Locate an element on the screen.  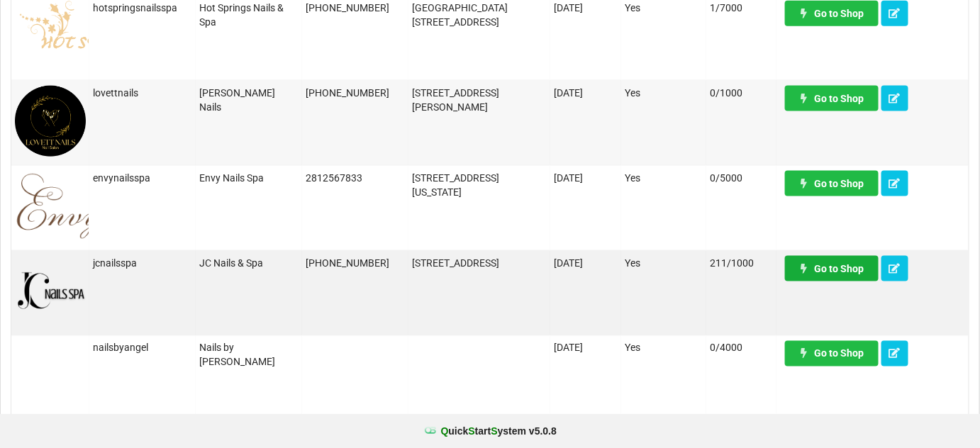
img: JCNailsSpa-Logo.png is located at coordinates (50, 292).